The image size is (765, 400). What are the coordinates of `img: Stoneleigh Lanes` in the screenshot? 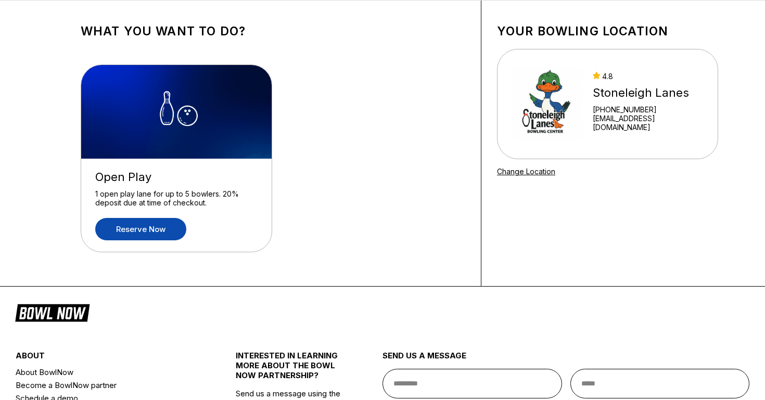 It's located at (547, 104).